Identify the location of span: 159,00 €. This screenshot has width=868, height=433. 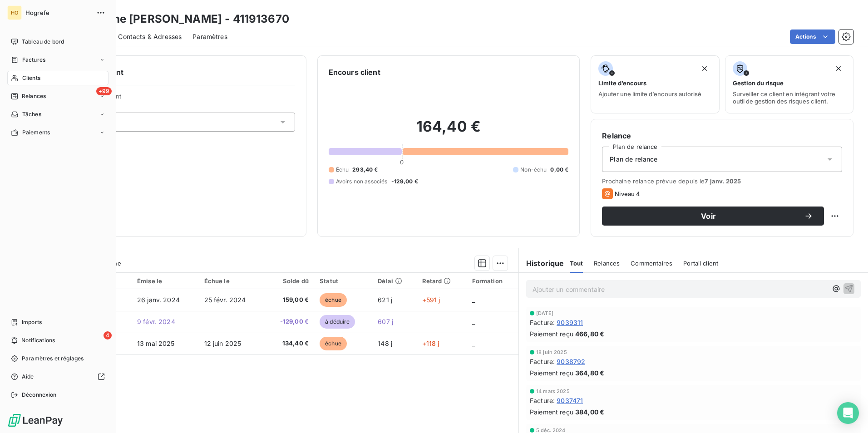
(289, 300).